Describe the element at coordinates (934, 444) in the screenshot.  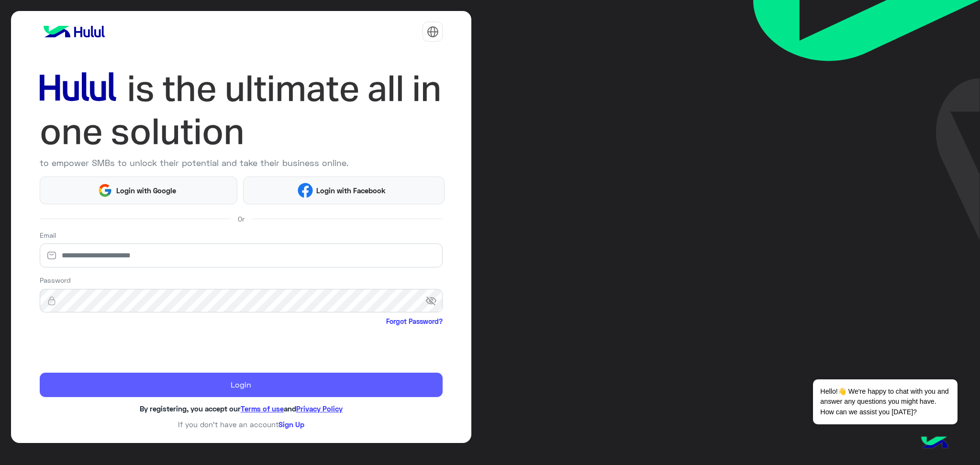
I see `img: hulul-logo.png` at that location.